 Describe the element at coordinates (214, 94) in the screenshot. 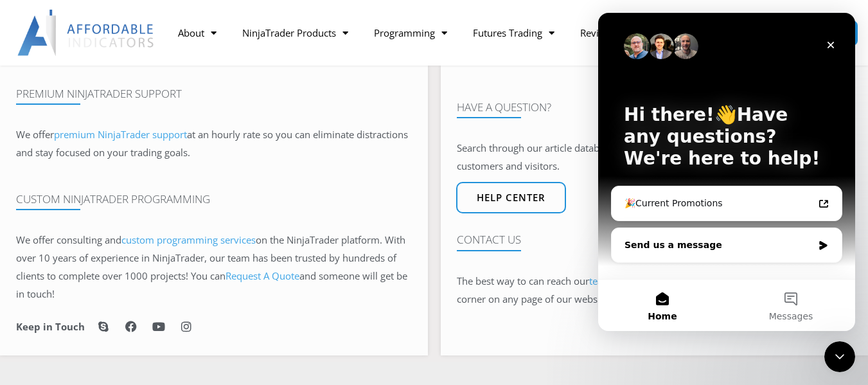

I see `h4: Premium NinjaTrader Support` at that location.